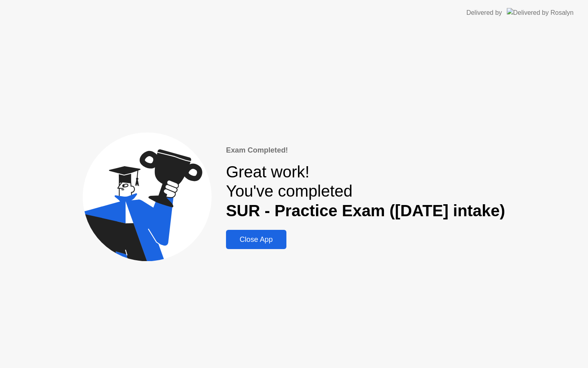  Describe the element at coordinates (256, 240) in the screenshot. I see `div: Close App` at that location.